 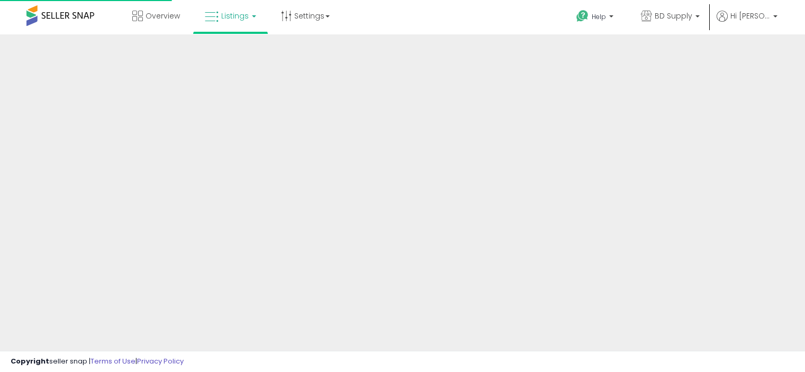 I want to click on a: Terms of Use, so click(x=113, y=361).